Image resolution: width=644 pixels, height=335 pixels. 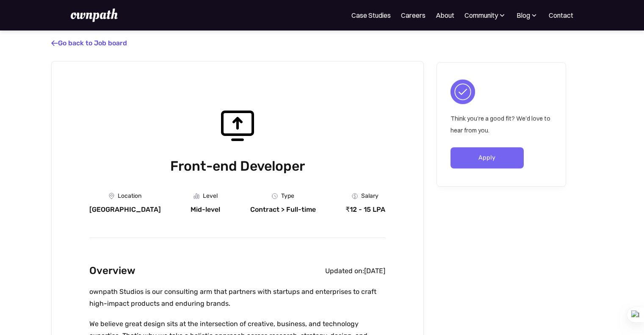 What do you see at coordinates (237, 166) in the screenshot?
I see `h1: Front-end Developer` at bounding box center [237, 166].